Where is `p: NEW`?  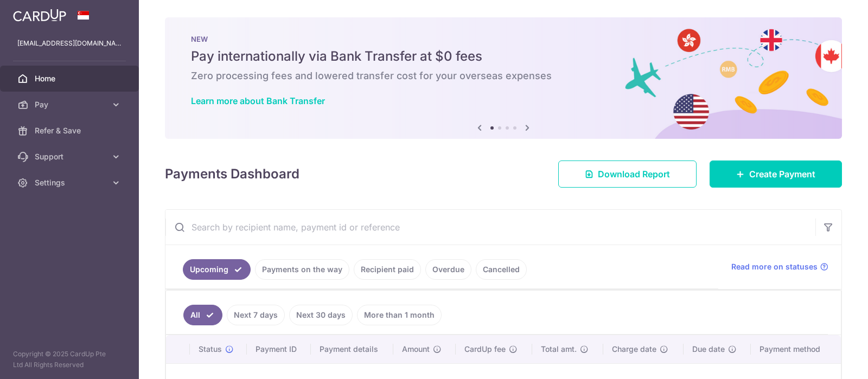
p: NEW is located at coordinates (504, 39).